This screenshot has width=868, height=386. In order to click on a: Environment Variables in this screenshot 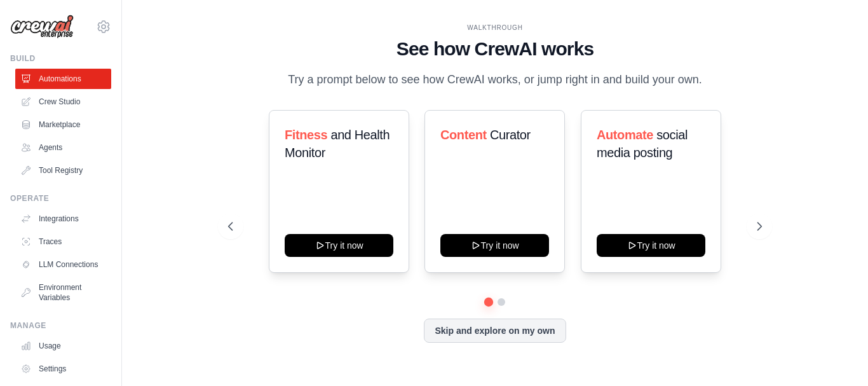, I will do `click(63, 293)`.